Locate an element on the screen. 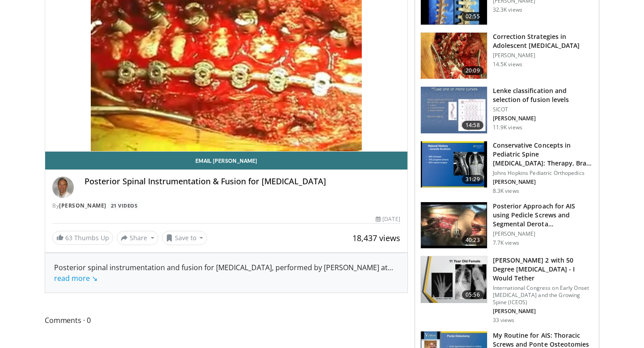 Image resolution: width=644 pixels, height=348 pixels. img: newton_ais_1.png.150x105_q85_crop-smart_upscale.jpg is located at coordinates (454, 56).